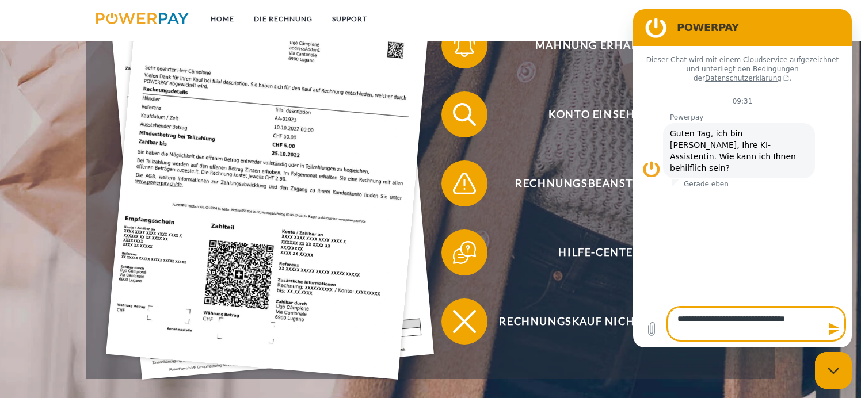  Describe the element at coordinates (464, 45) in the screenshot. I see `img: qb_bell.svg` at that location.